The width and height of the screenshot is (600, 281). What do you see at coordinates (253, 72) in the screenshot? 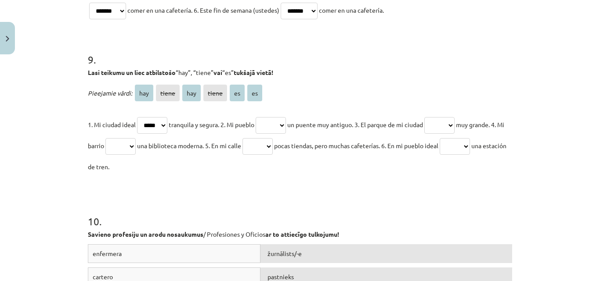
I see `strong: tukšajā vietā!` at bounding box center [253, 72].